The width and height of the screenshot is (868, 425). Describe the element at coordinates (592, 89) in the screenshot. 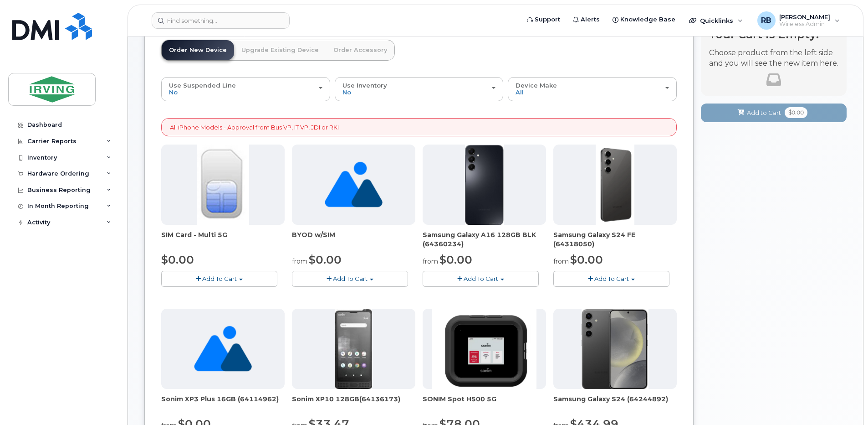

I see `button: Device Make All` at that location.